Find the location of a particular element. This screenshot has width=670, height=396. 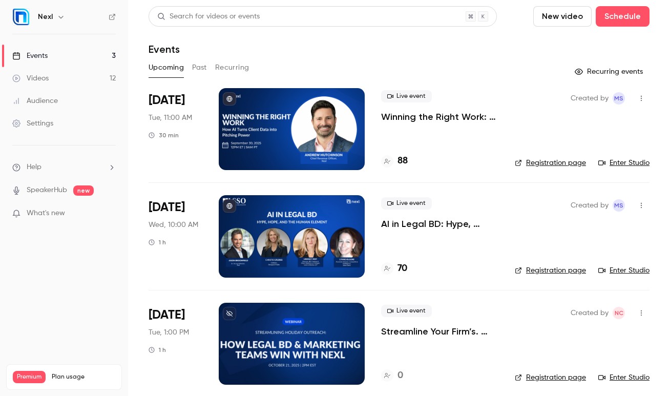

a: SpeakerHub is located at coordinates (47, 190).